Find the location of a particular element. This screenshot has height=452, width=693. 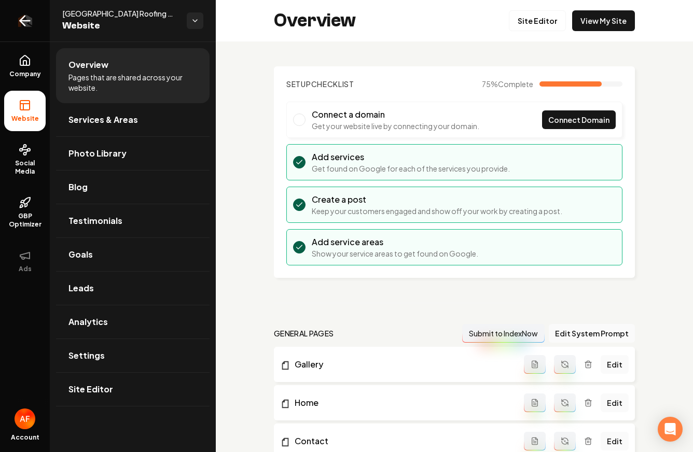

img: Avan Fahimi is located at coordinates (25, 419).